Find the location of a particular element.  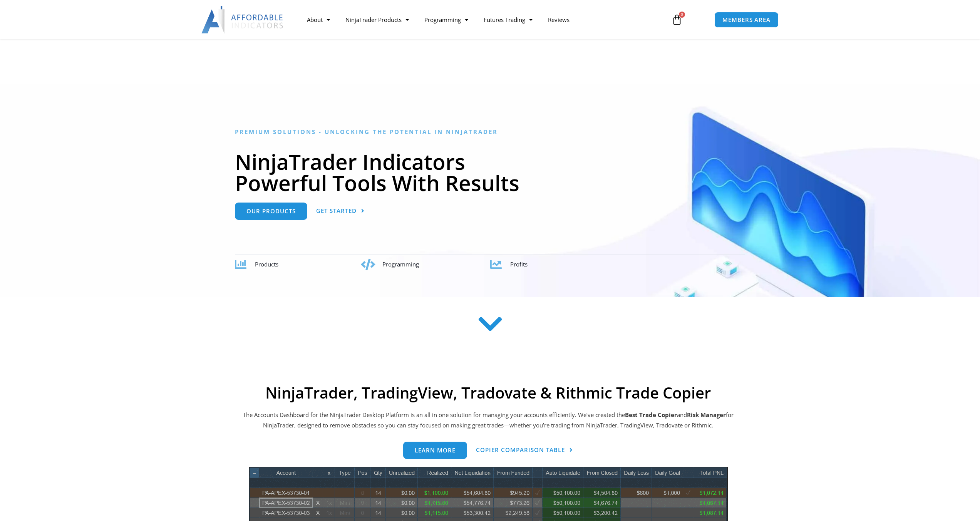

a: 0 is located at coordinates (677, 19).